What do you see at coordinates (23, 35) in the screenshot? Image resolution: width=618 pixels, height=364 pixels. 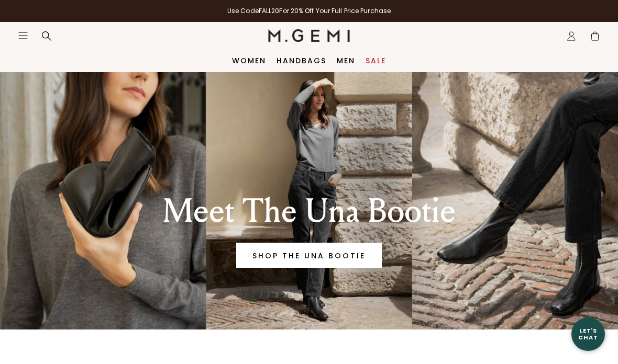 I see `button: Open site menu` at bounding box center [23, 35].